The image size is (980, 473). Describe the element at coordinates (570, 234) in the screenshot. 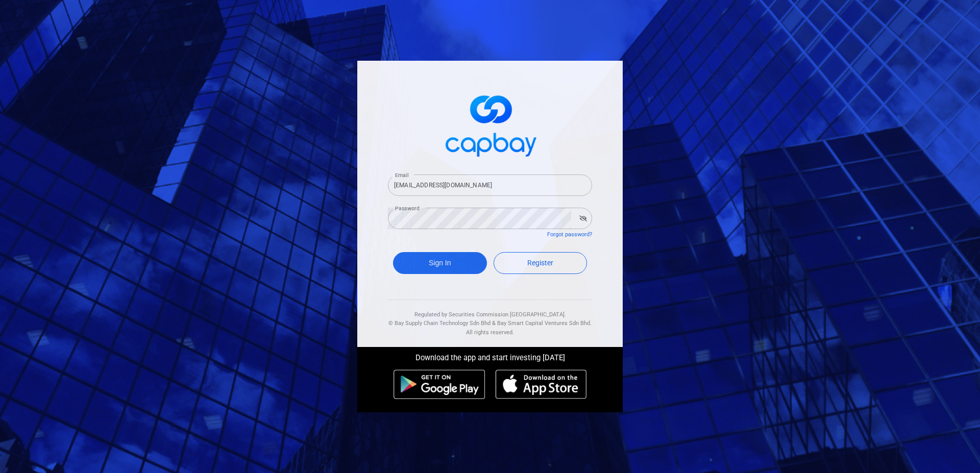

I see `a: Forgot password?` at that location.